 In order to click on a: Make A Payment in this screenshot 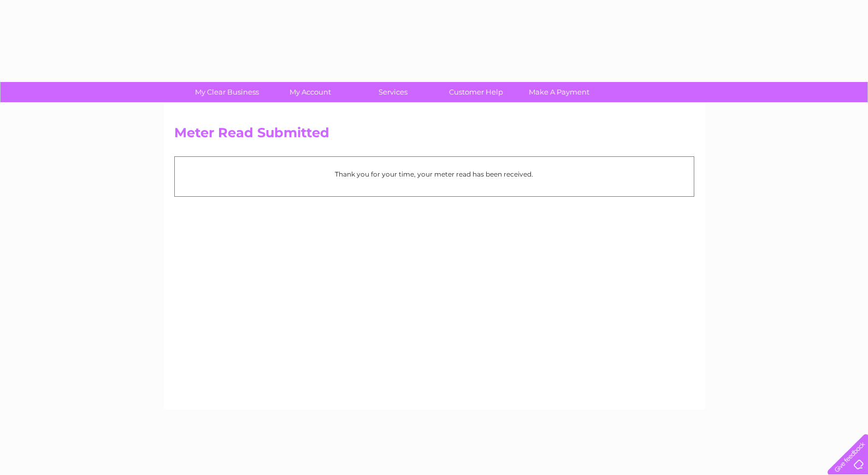, I will do `click(558, 92)`.